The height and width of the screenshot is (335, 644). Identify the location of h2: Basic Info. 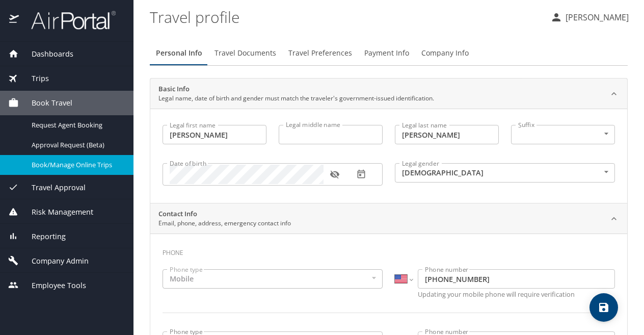
(296, 89).